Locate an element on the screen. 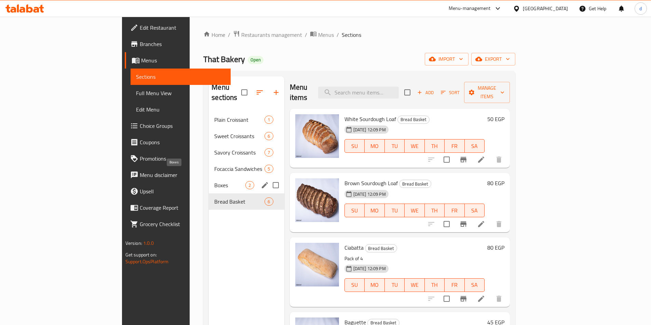  button: Add is located at coordinates (425, 93).